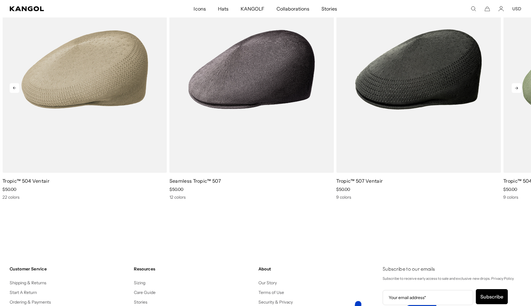  What do you see at coordinates (69, 9) in the screenshot?
I see `a: Kangol` at bounding box center [69, 9].